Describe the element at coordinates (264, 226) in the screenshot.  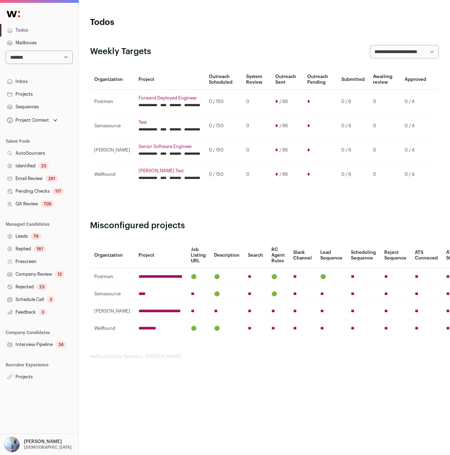
I see `h2: Misconfigured projects` at that location.